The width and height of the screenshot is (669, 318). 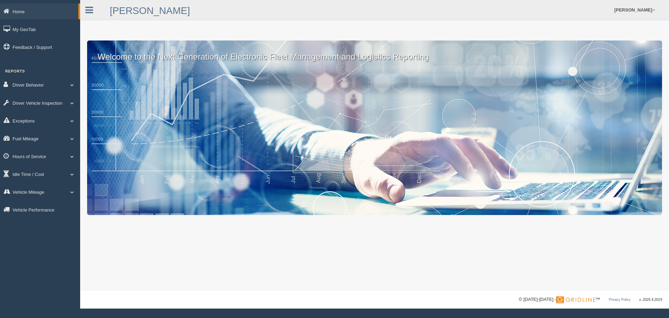 What do you see at coordinates (620, 299) in the screenshot?
I see `a: Privacy Policy` at bounding box center [620, 299].